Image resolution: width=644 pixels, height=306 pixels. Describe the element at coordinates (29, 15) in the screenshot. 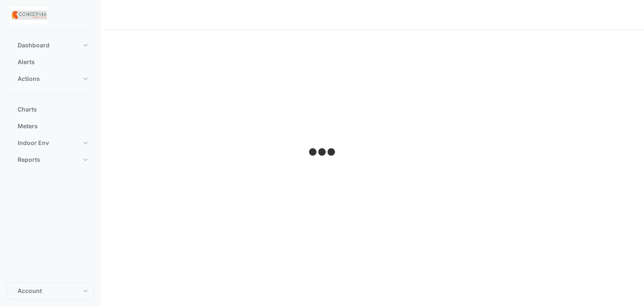

I see `img: Company Logo` at that location.